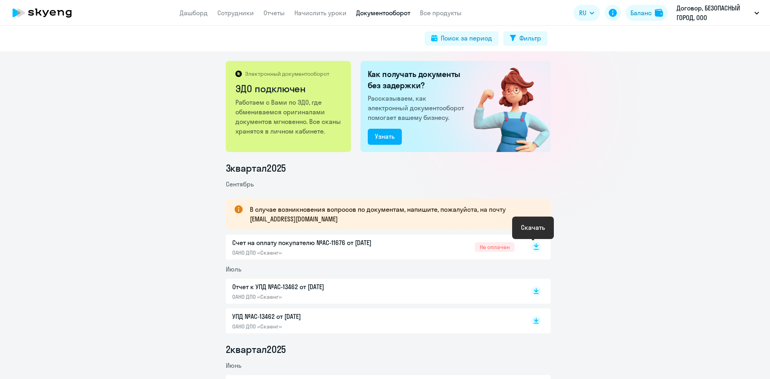  What do you see at coordinates (274, 13) in the screenshot?
I see `a: Отчеты` at bounding box center [274, 13].